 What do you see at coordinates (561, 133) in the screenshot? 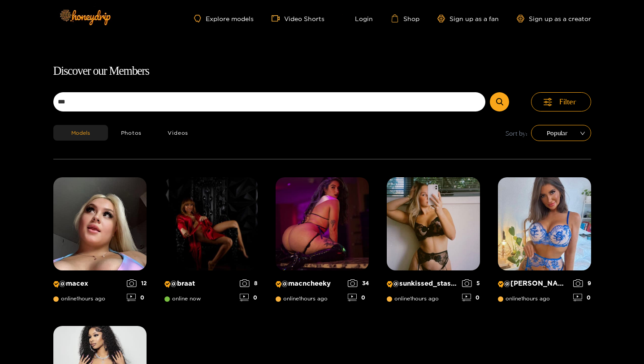
I see `span: Popular` at bounding box center [561, 133].